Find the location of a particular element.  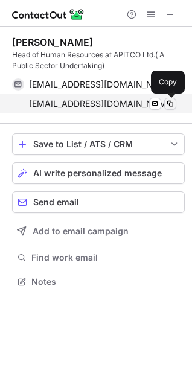

button: Send email is located at coordinates (98, 202).